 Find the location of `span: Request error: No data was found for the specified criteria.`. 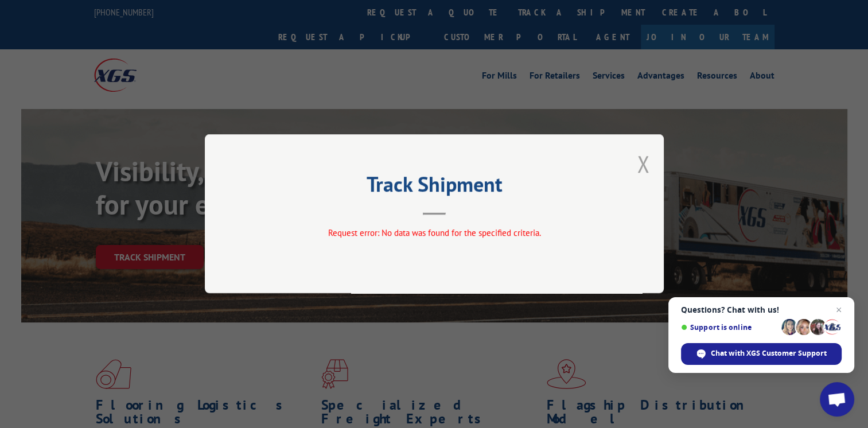

span: Request error: No data was found for the specified criteria. is located at coordinates (433, 233).